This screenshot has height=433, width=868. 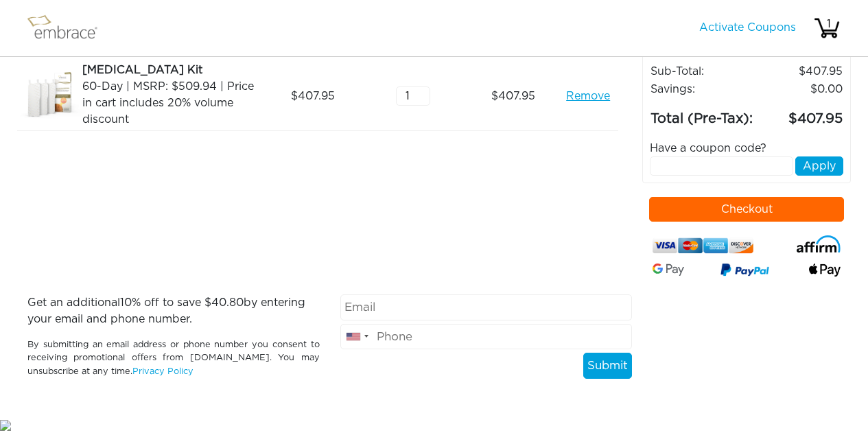 I want to click on span: 10, so click(x=126, y=303).